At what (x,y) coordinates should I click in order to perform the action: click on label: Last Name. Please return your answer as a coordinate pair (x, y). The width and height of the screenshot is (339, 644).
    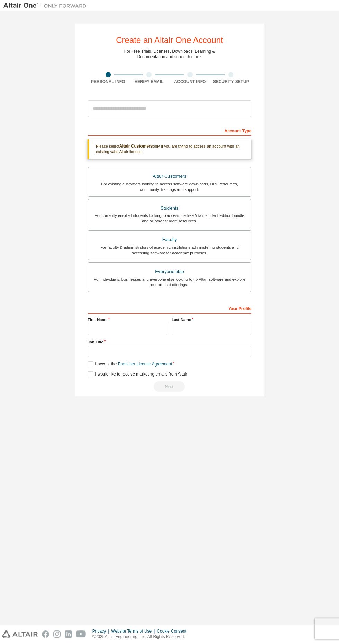
    Looking at the image, I should click on (211, 320).